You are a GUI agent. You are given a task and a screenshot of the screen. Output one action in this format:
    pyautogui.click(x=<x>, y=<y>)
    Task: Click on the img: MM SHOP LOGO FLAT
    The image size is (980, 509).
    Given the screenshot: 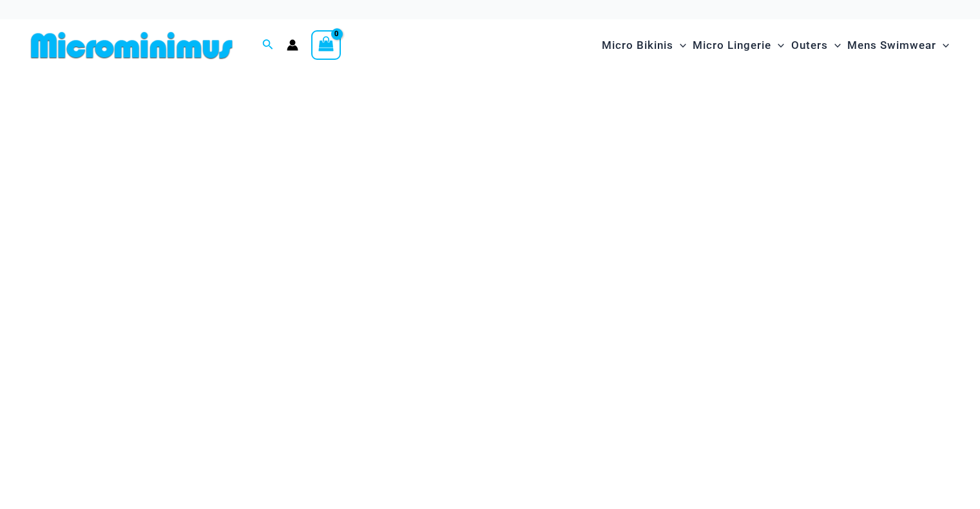 What is the action you would take?
    pyautogui.click(x=132, y=45)
    